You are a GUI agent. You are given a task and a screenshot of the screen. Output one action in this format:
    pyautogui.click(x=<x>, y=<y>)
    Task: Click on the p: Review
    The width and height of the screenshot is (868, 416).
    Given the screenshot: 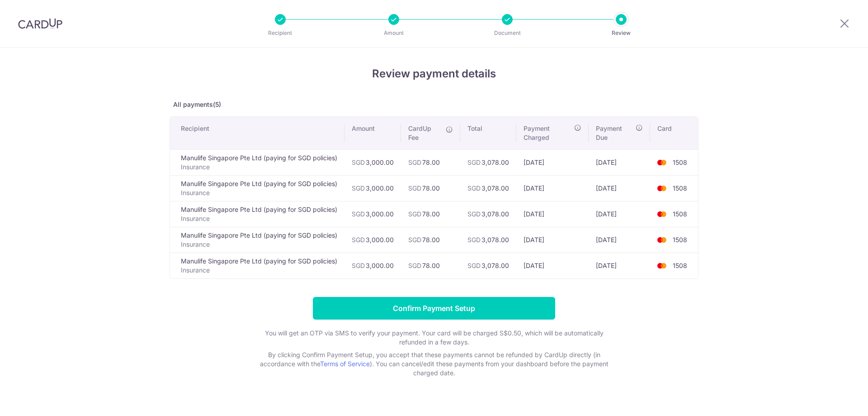 What is the action you would take?
    pyautogui.click(x=621, y=33)
    